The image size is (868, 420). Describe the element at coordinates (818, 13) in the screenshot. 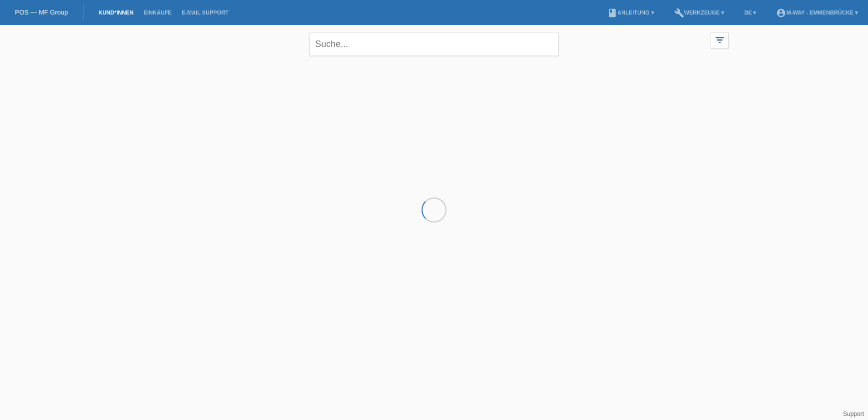

I see `a: account_circlem-way - Emmenbrücke ▾` at that location.